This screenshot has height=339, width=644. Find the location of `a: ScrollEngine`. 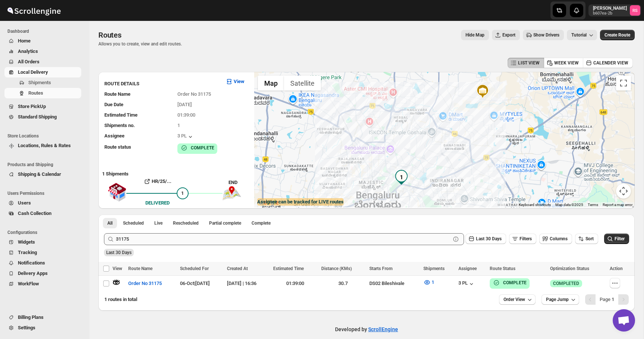

a: ScrollEngine is located at coordinates (383, 330).